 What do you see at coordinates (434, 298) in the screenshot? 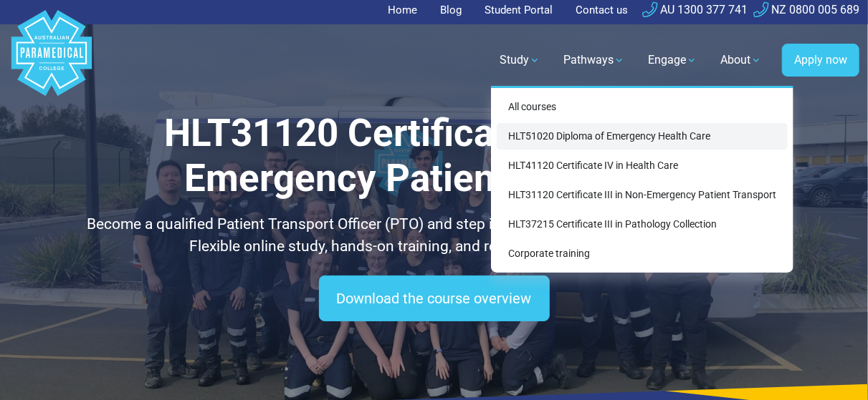
I see `a: Download the course overview` at bounding box center [434, 298].